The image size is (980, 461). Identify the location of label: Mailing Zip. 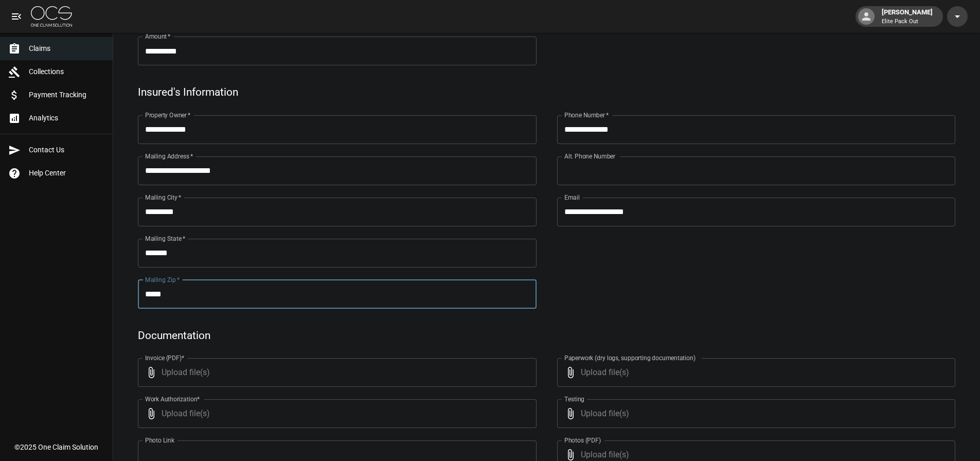
(163, 279).